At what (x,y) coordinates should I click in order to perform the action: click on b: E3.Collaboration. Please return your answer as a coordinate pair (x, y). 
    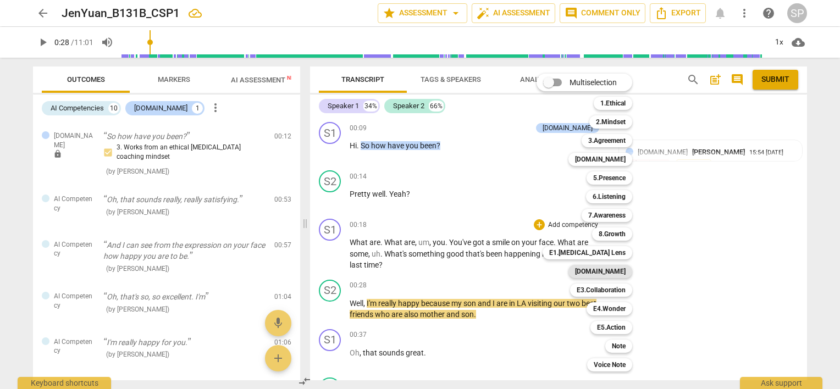
    Looking at the image, I should click on (601, 290).